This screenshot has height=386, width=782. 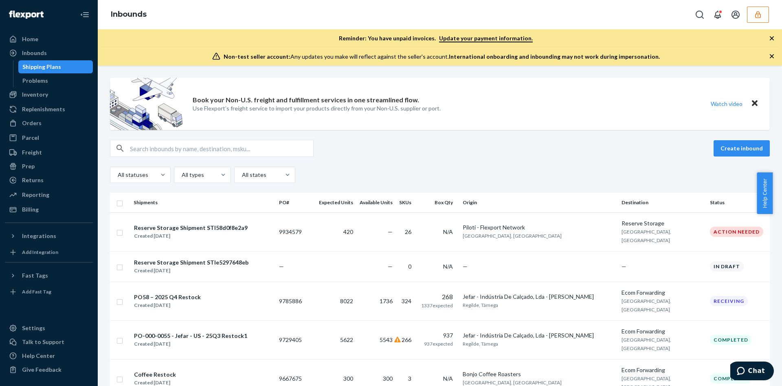 What do you see at coordinates (386, 339) in the screenshot?
I see `span: 5543` at bounding box center [386, 339].